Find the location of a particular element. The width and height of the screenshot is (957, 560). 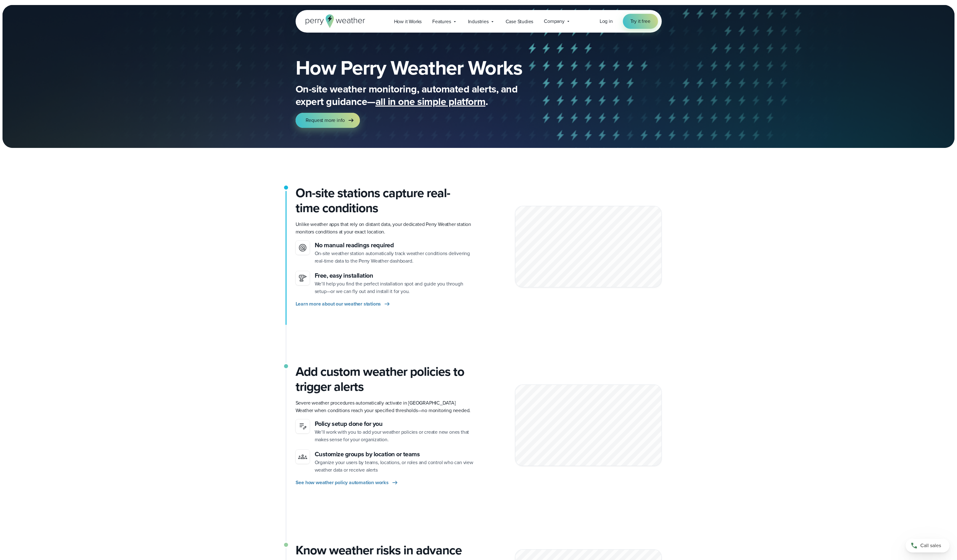

p: We’ll work with you to add your weather policies or create new ones that makes sense for your org... is located at coordinates (394, 436).